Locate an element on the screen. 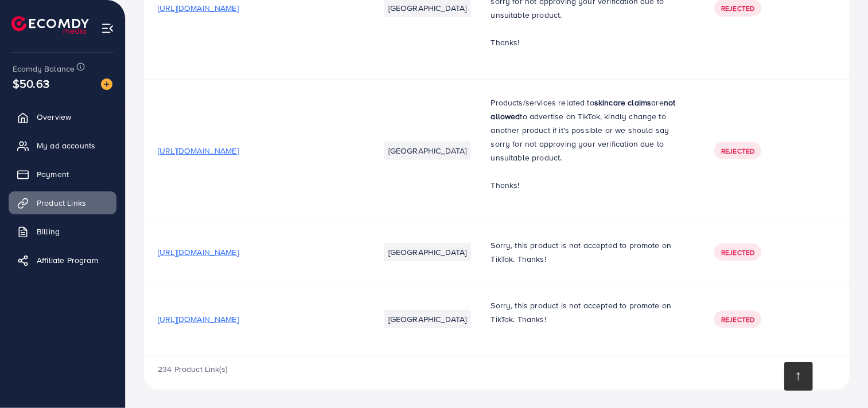  a: My ad accounts is located at coordinates (62, 146).